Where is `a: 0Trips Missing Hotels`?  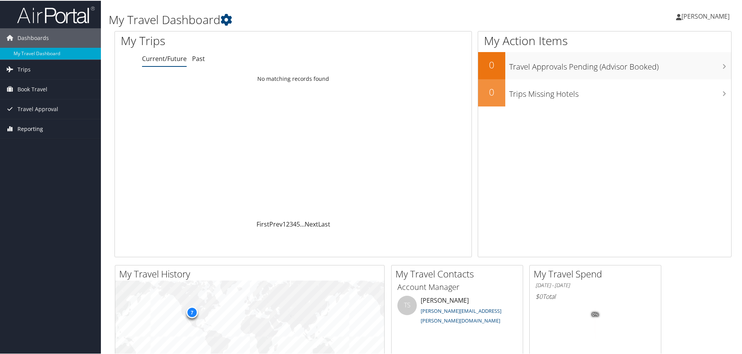
a: 0Trips Missing Hotels is located at coordinates (605, 92).